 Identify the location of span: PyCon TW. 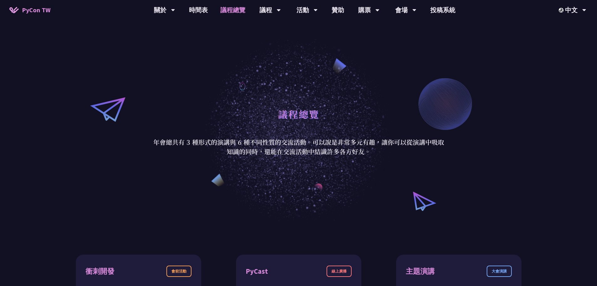
(36, 10).